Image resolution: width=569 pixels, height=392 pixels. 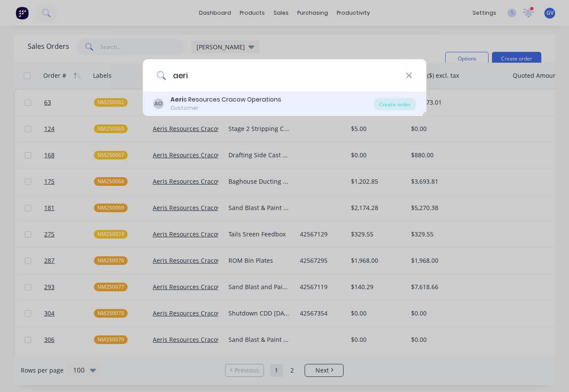 I want to click on div: Create order, so click(x=395, y=104).